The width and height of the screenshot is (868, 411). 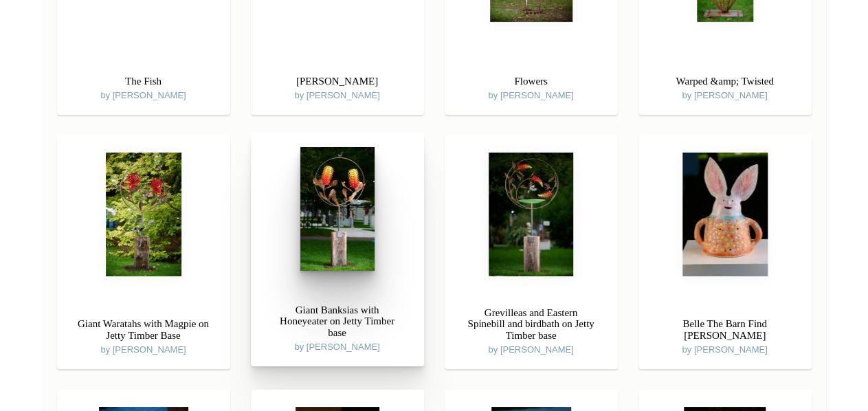 What do you see at coordinates (144, 330) in the screenshot?
I see `h3: Giant Waratahs with Magpie on Jetty Timber Base` at bounding box center [144, 330].